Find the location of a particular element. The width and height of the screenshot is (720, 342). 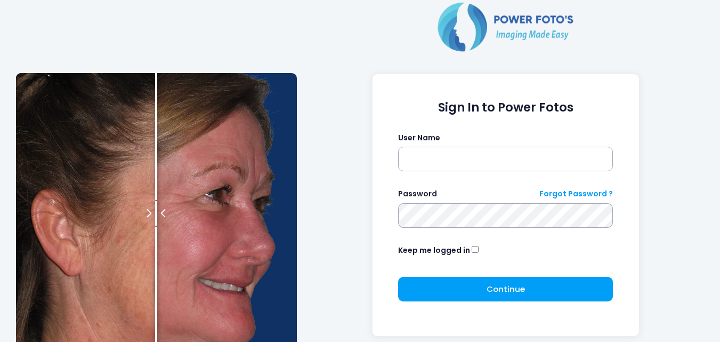

button: Continue is located at coordinates (505, 289).